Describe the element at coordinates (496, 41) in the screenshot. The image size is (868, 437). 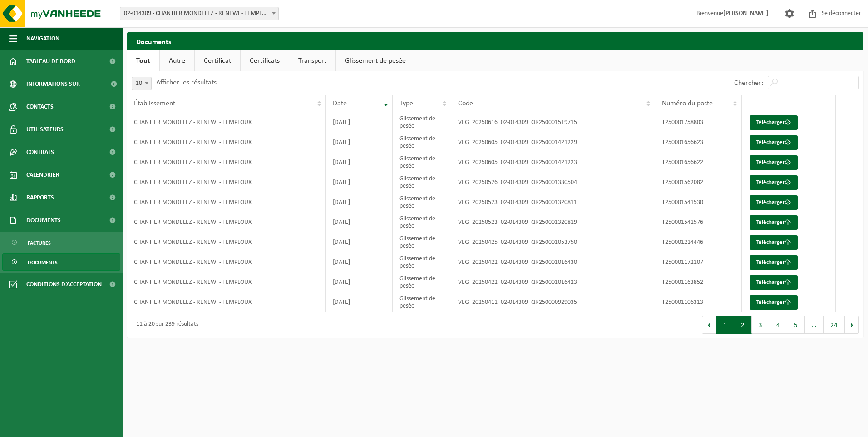
I see `h2: Documents` at that location.